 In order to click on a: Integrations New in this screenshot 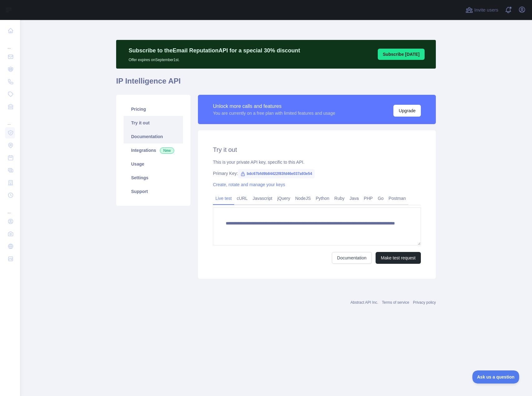, I will do `click(154, 150)`.